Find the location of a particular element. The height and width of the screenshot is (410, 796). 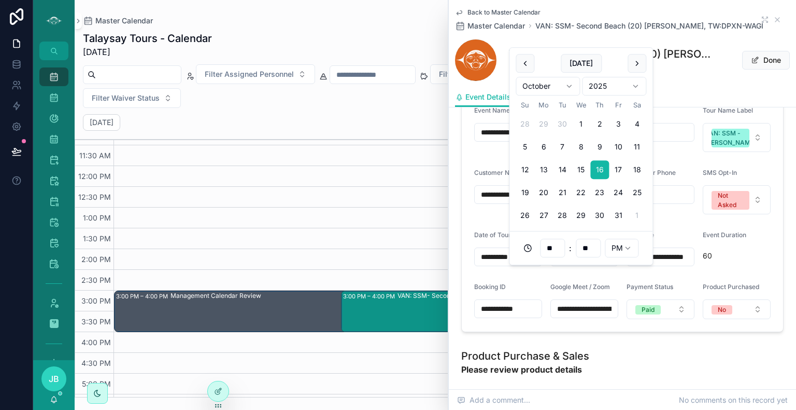

th: Wednesday is located at coordinates (581, 105).